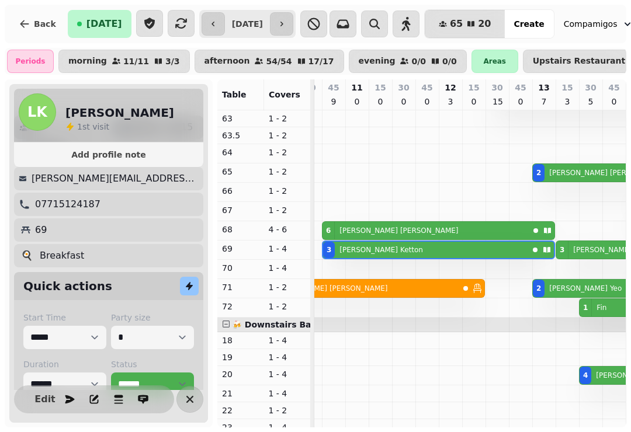 This screenshot has height=432, width=631. Describe the element at coordinates (591, 24) in the screenshot. I see `span: Compamigos` at that location.